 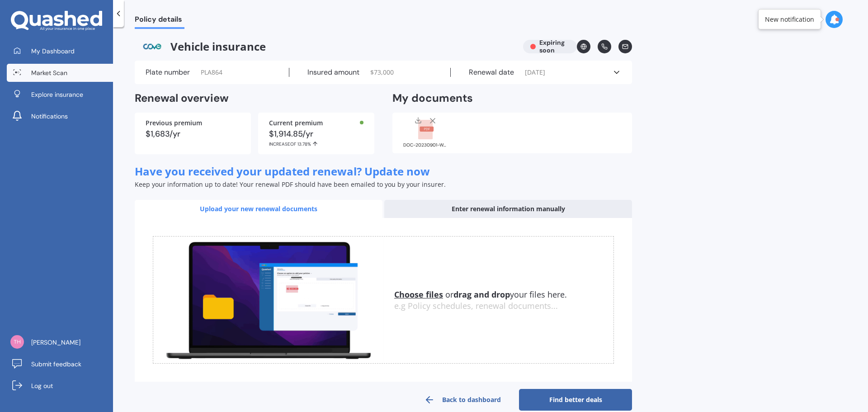 What do you see at coordinates (491, 73) in the screenshot?
I see `label: Renewal date` at bounding box center [491, 73].